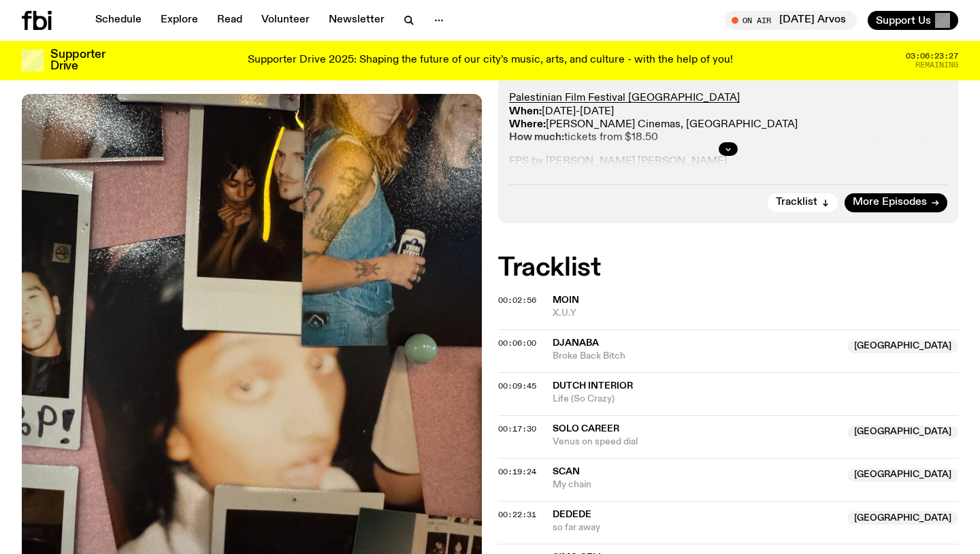 The image size is (980, 554). What do you see at coordinates (803, 203) in the screenshot?
I see `button: Tracklist` at bounding box center [803, 203].